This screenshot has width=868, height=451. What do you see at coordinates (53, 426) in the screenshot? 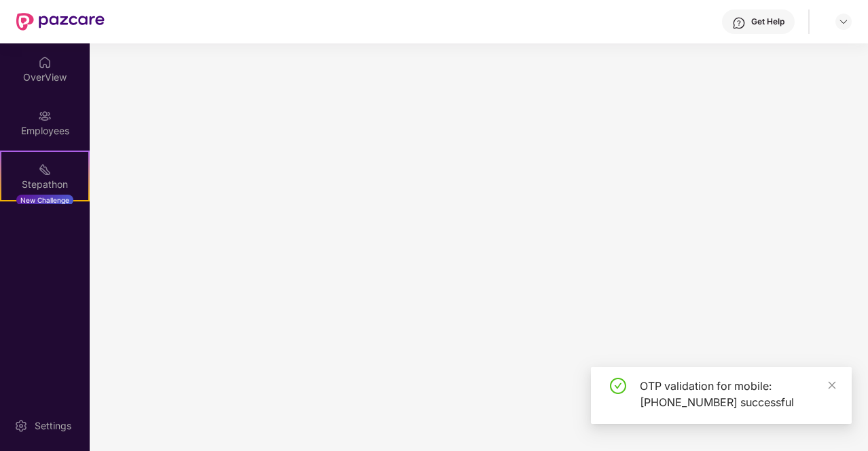
I see `div: Settings` at bounding box center [53, 426].